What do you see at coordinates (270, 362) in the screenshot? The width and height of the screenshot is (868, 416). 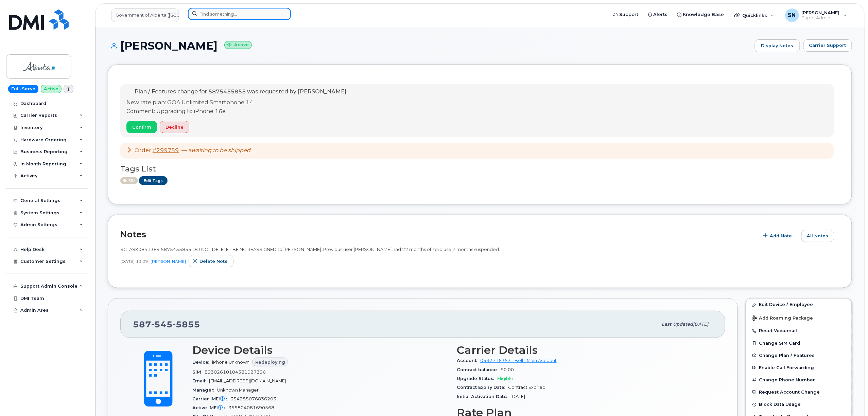 I see `span: Redeploying` at bounding box center [270, 362].